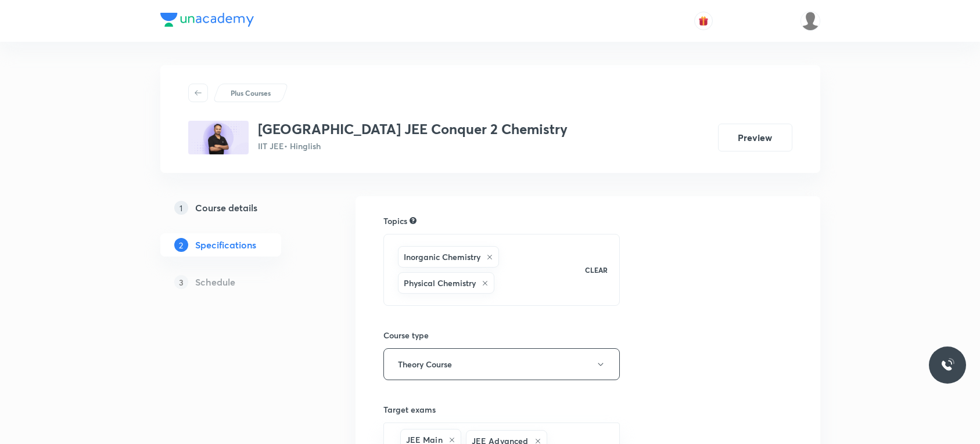 This screenshot has width=980, height=444. What do you see at coordinates (251, 93) in the screenshot?
I see `p: Plus Courses` at bounding box center [251, 93].